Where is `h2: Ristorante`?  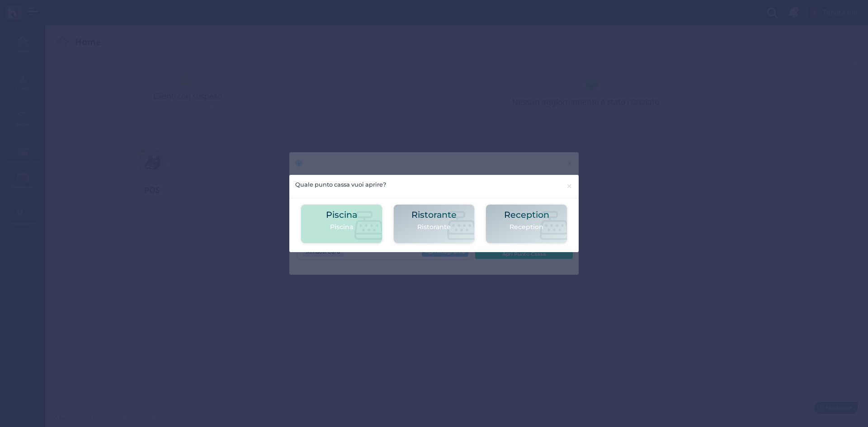
h2: Ristorante is located at coordinates (434, 215).